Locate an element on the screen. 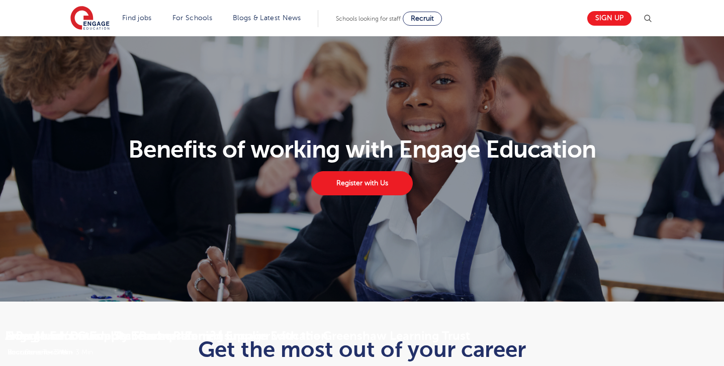  a: Find jobs is located at coordinates (137, 18).